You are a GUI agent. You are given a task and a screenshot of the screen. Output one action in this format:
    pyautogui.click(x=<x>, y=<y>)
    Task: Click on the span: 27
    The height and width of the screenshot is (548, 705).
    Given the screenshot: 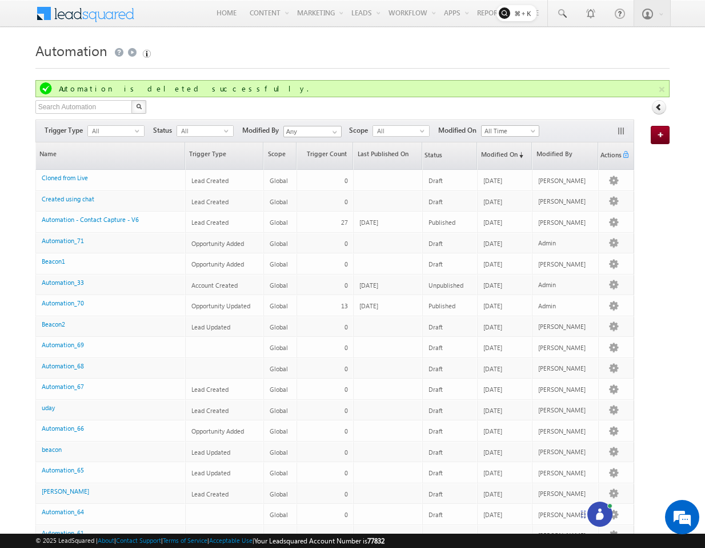 What is the action you would take?
    pyautogui.click(x=345, y=222)
    